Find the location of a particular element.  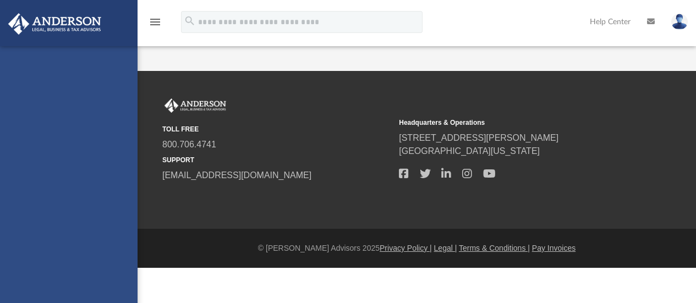

a: menu is located at coordinates (155, 25).